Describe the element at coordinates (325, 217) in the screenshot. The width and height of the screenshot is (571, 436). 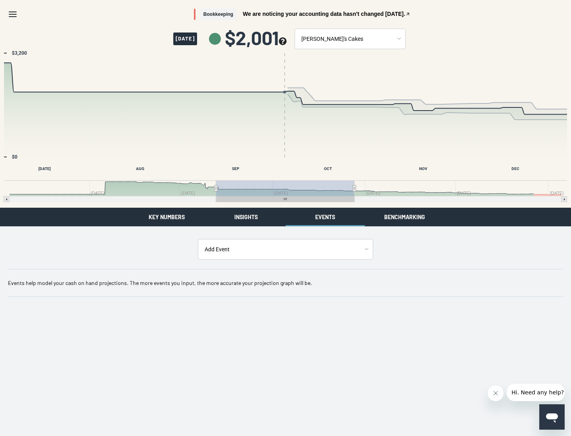
I see `button: Events` at that location.